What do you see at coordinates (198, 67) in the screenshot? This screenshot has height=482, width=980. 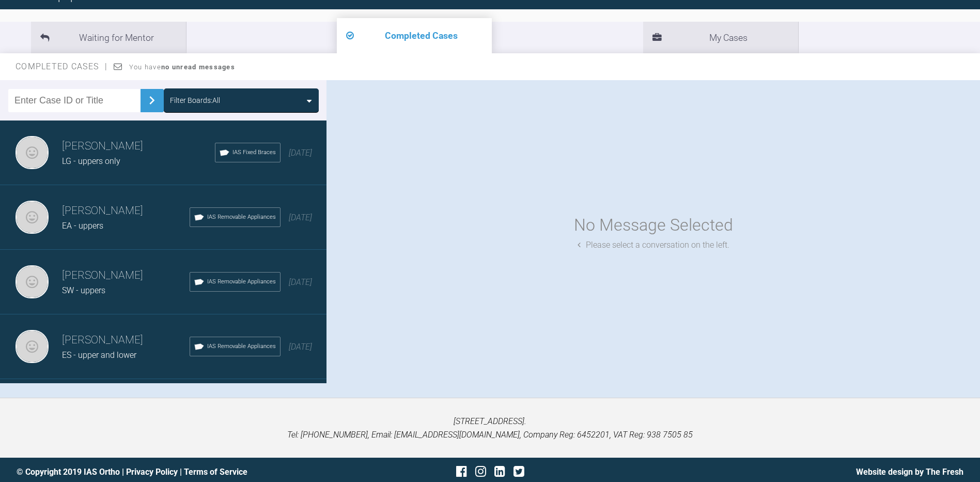 I see `strong: no unread messages` at bounding box center [198, 67].